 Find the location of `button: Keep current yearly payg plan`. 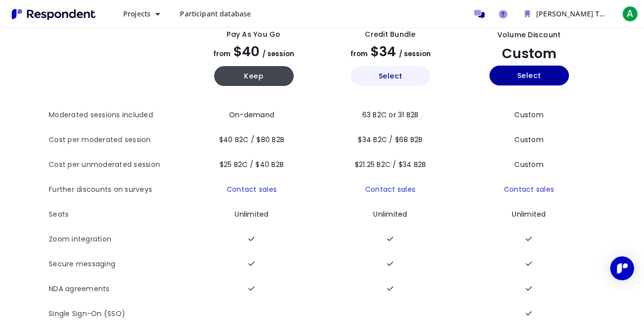

button: Keep current yearly payg plan is located at coordinates (254, 76).